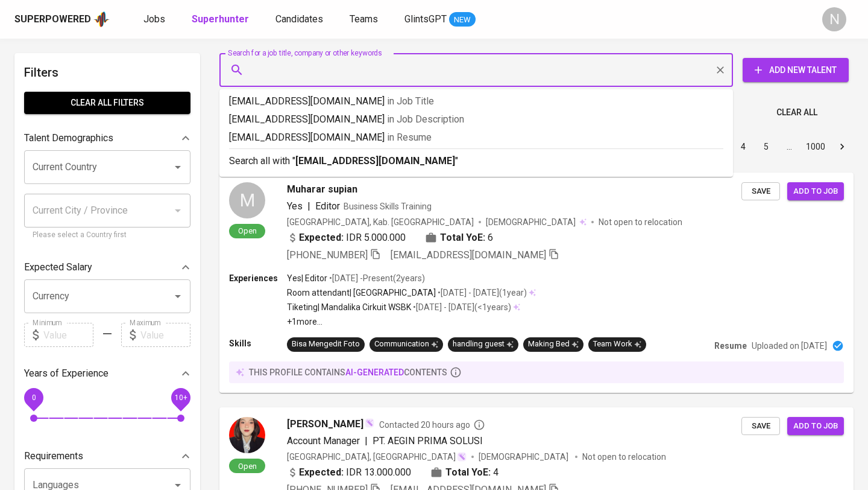 The height and width of the screenshot is (490, 868). Describe the element at coordinates (257, 278) in the screenshot. I see `p: Experiences` at that location.